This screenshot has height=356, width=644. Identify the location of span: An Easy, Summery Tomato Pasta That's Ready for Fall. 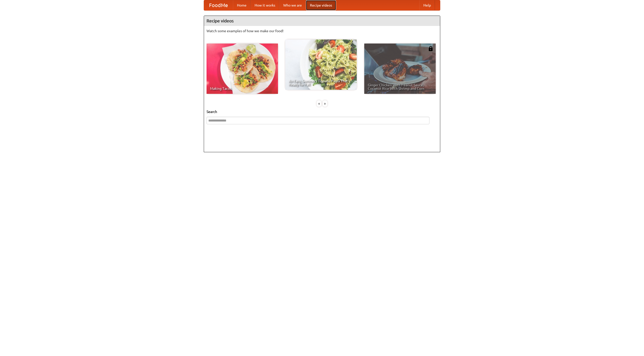
(321, 83).